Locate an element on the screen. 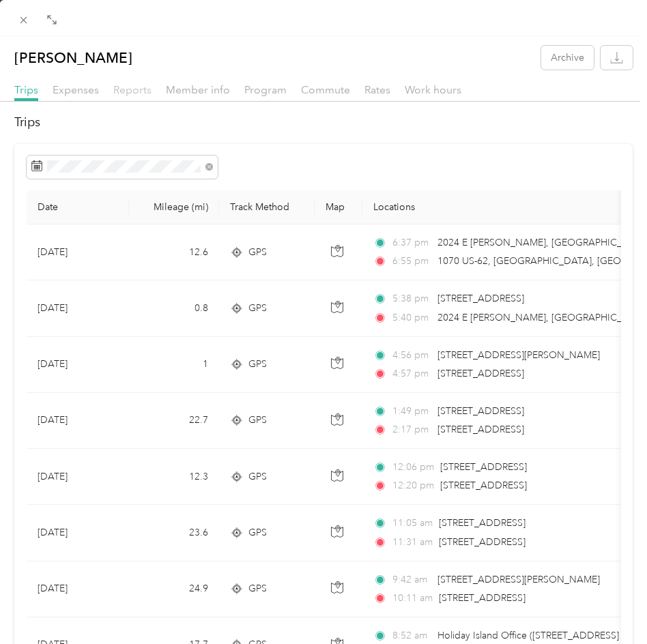  span: Trips is located at coordinates (26, 89).